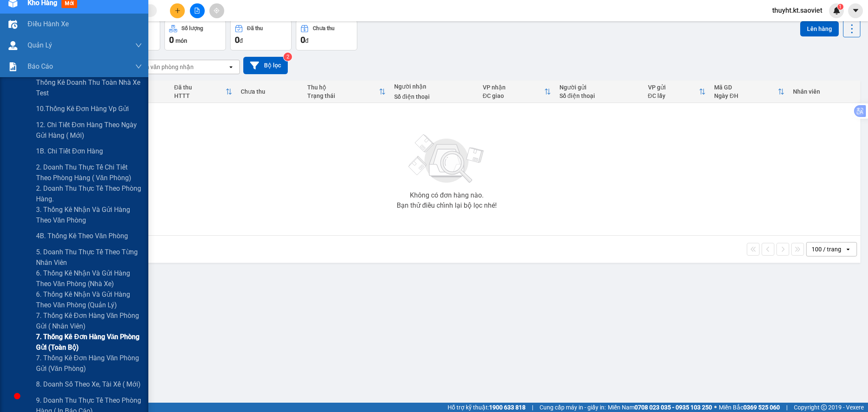 The height and width of the screenshot is (412, 868). Describe the element at coordinates (197, 11) in the screenshot. I see `span: file-add` at that location.